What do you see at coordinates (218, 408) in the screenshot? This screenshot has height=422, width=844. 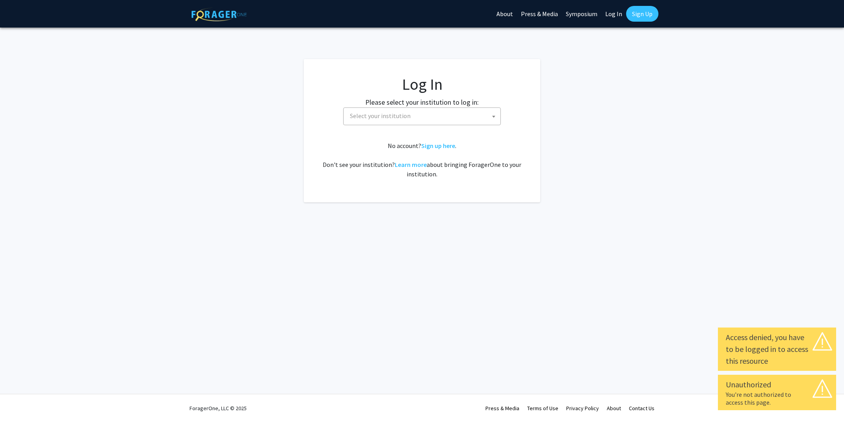 I see `div: ForagerOne, LLC © 2025` at bounding box center [218, 408].